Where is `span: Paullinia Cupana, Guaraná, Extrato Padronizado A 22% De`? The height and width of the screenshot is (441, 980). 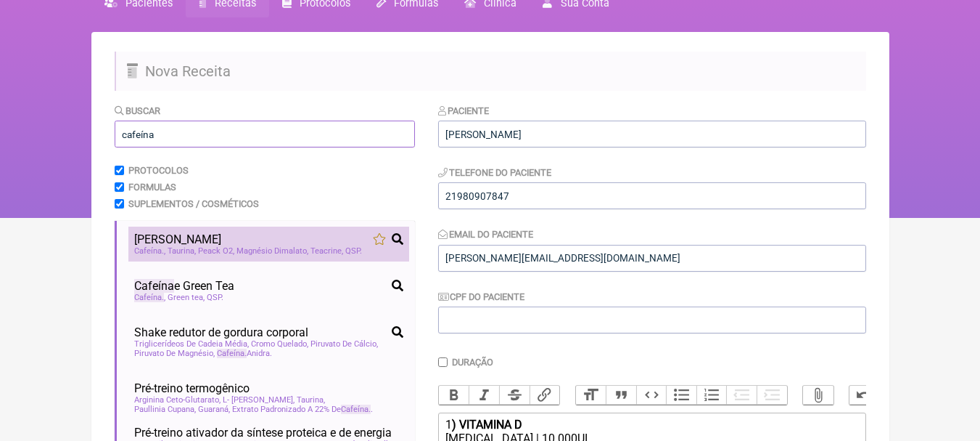 span: Paullinia Cupana, Guaraná, Extrato Padronizado A 22% De is located at coordinates (253, 408).